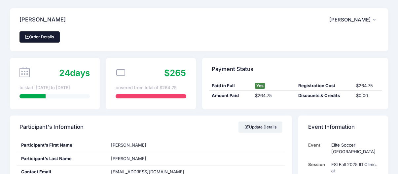 This screenshot has width=398, height=174. I want to click on div: Registration Cost, so click(324, 86).